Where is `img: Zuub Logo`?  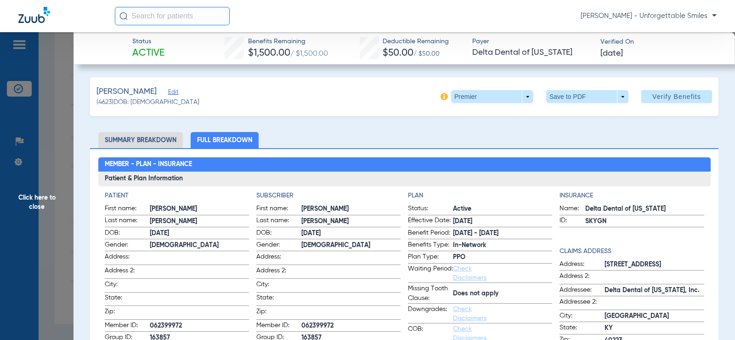
img: Zuub Logo is located at coordinates (34, 15).